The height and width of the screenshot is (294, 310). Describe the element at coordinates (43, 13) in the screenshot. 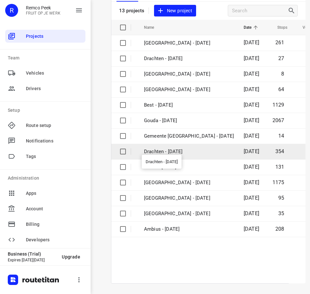

I see `p: FRUIT OP JE WERK` at that location.